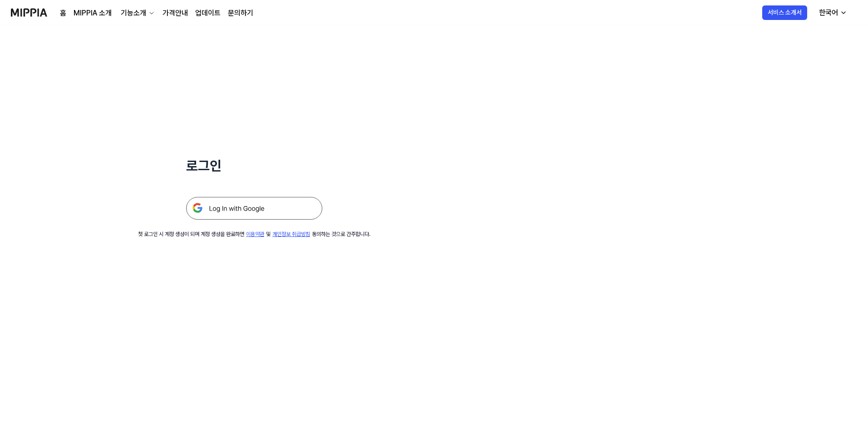  What do you see at coordinates (138, 13) in the screenshot?
I see `button: 기능소개` at bounding box center [138, 13].